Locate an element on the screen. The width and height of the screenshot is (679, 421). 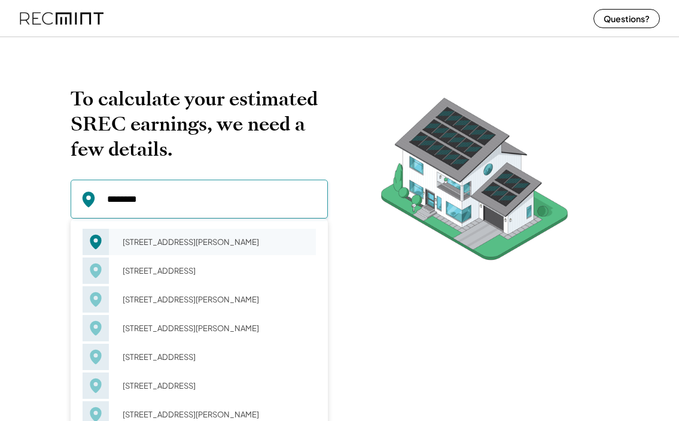
button: Questions? is located at coordinates (627, 19).